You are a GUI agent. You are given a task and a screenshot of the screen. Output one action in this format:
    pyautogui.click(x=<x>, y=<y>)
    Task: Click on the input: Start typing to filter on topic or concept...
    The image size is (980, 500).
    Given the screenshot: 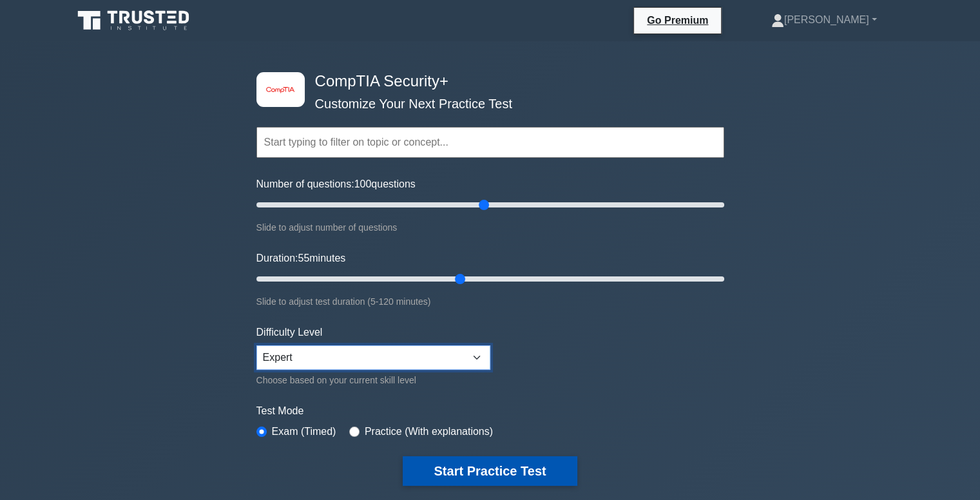 What is the action you would take?
    pyautogui.click(x=490, y=142)
    